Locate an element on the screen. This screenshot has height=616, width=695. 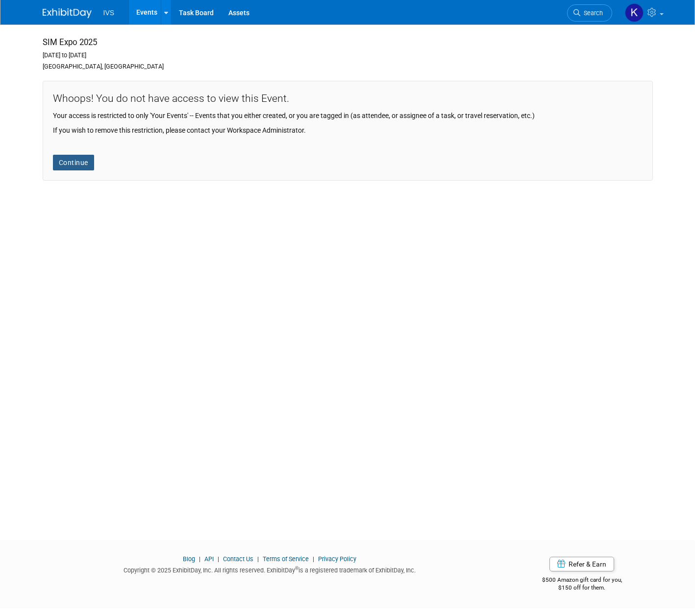
img: ExhibitDay is located at coordinates (67, 13).